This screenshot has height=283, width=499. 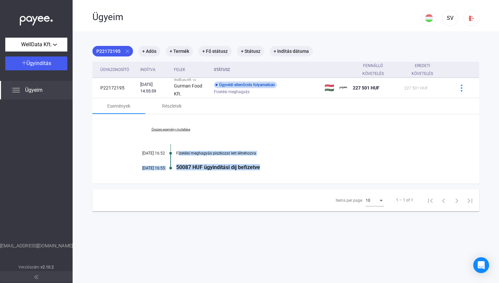 I want to click on img: arrow-double-left-grey.svg, so click(x=36, y=277).